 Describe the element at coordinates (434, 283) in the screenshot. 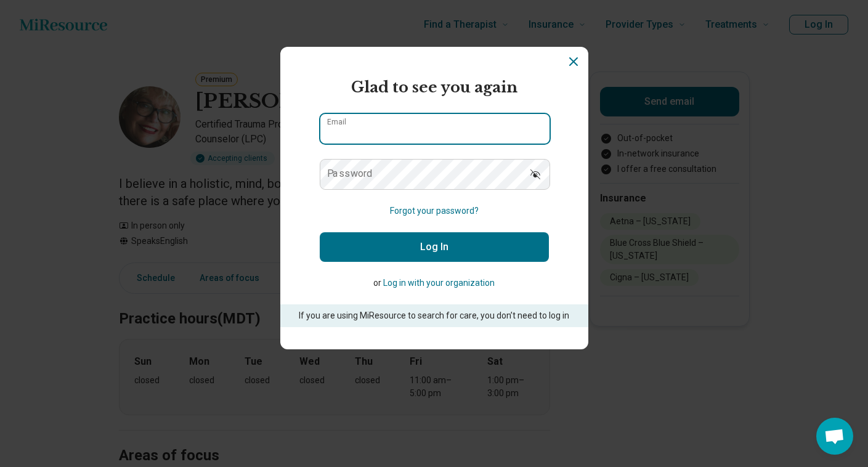

I see `p: or` at that location.